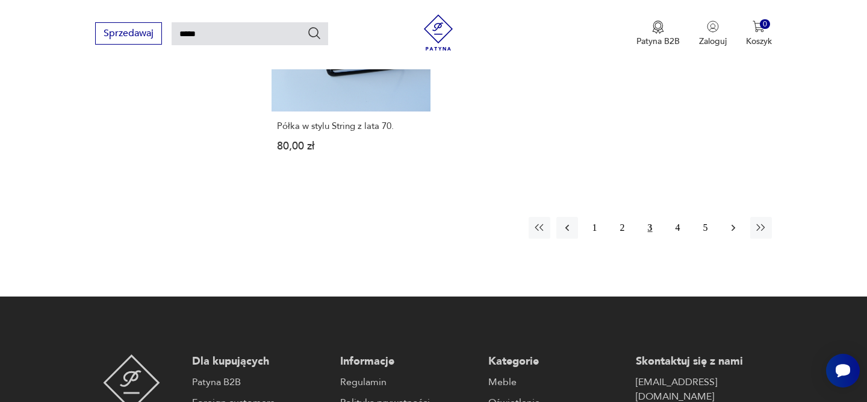 Image resolution: width=867 pixels, height=402 pixels. Describe the element at coordinates (439, 33) in the screenshot. I see `img: Patyna - sklep z meblami i dekoracjami vintage` at that location.